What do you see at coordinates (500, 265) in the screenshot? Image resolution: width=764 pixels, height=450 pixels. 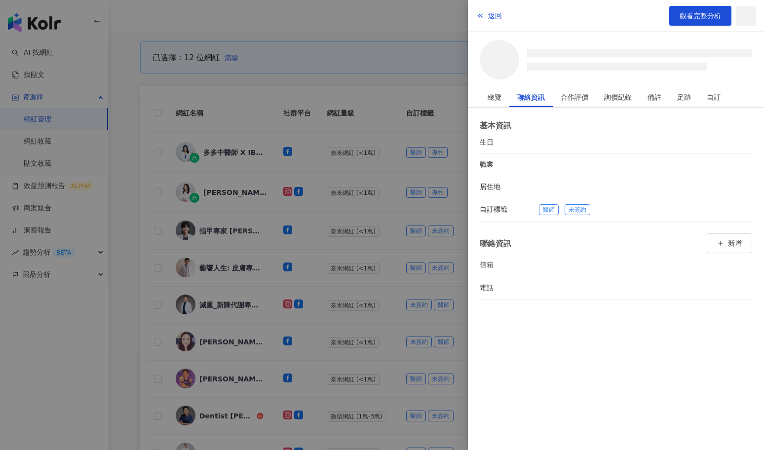 I see `div: 信箱` at bounding box center [500, 265].